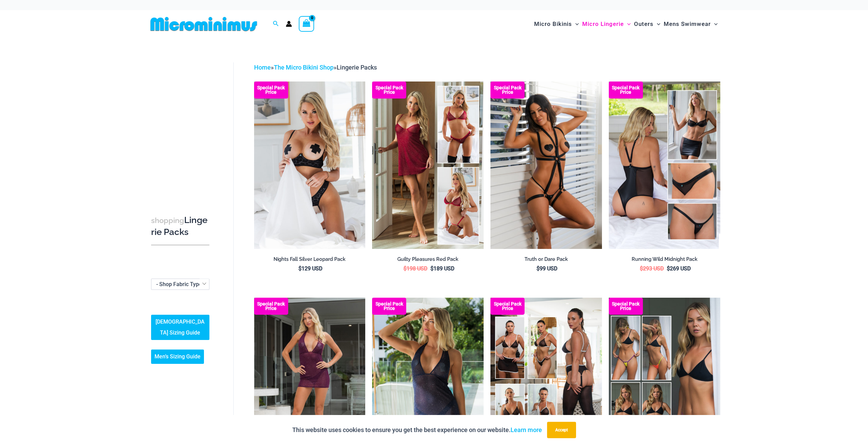 The width and height of the screenshot is (868, 445). What do you see at coordinates (307, 24) in the screenshot?
I see `a: View Shopping Cart, empty` at bounding box center [307, 24].